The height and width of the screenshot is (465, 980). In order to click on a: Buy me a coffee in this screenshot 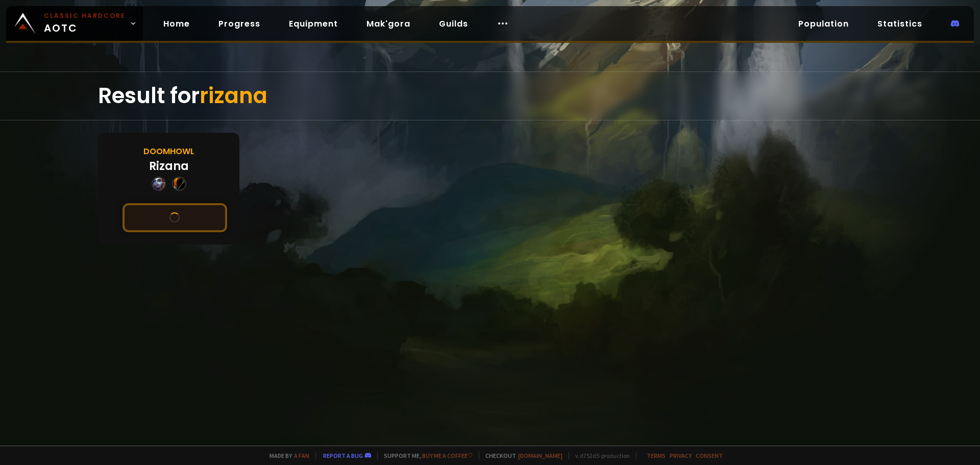, I will do `click(447, 455)`.